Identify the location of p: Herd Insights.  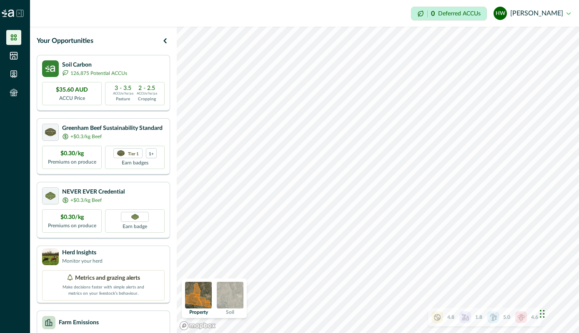
(82, 253).